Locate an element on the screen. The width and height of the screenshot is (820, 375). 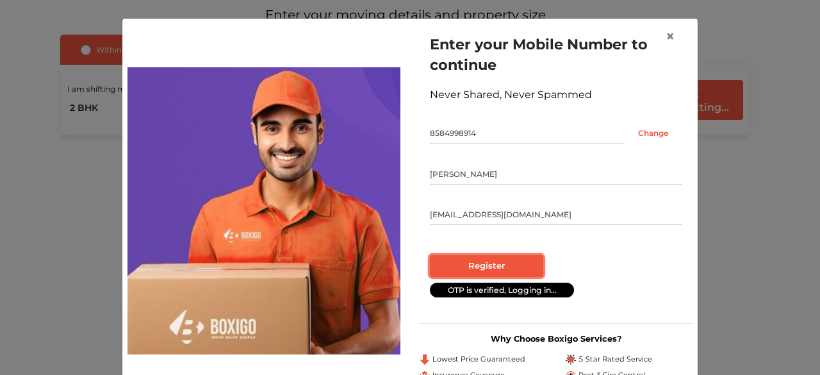
h3: Why Choose Boxigo Services? is located at coordinates (556, 338).